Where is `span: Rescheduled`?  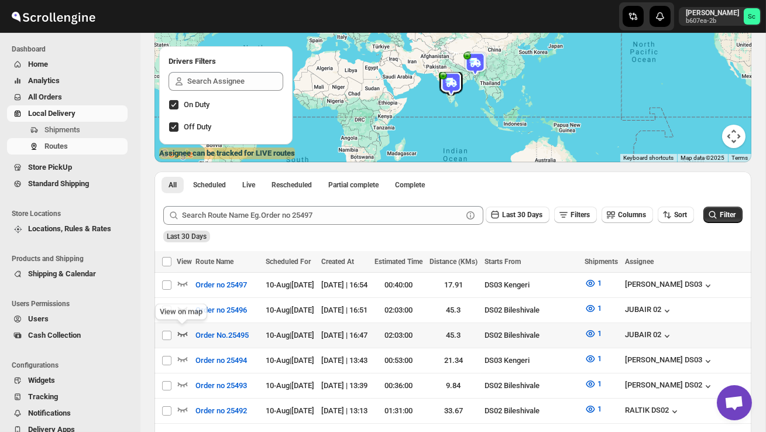 span: Rescheduled is located at coordinates (291, 185).